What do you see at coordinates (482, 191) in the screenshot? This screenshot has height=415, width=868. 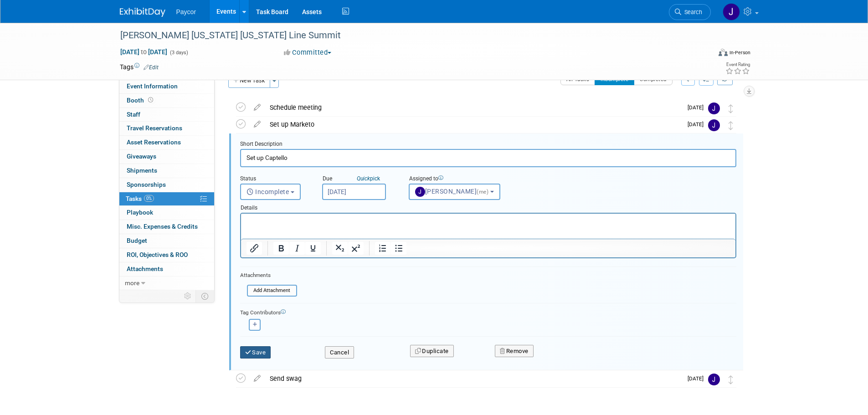 I see `span: (me)` at bounding box center [482, 191].